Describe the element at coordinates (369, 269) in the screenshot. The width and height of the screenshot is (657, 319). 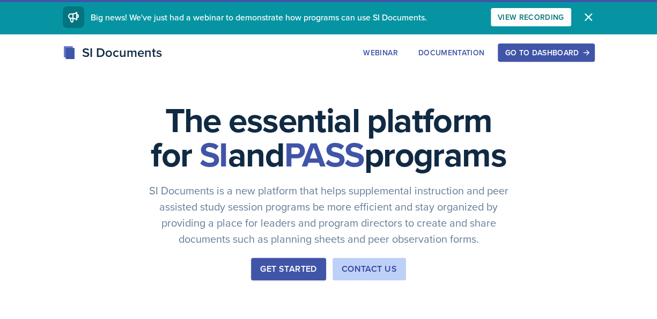
I see `div: Contact Us` at that location.